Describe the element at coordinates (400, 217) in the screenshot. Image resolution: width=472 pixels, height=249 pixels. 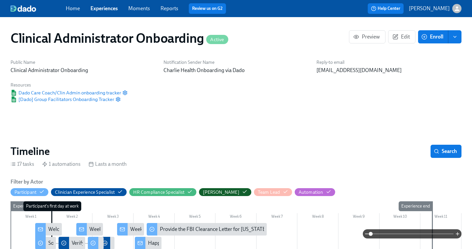
I see `div: Week 10` at that location.